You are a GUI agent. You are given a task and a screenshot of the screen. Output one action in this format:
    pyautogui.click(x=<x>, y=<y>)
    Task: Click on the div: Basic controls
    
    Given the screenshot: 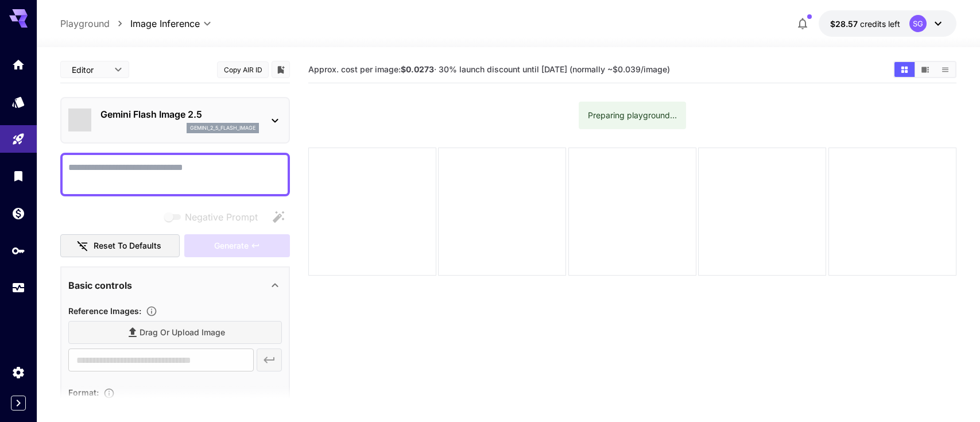 What is the action you would take?
    pyautogui.click(x=175, y=285)
    